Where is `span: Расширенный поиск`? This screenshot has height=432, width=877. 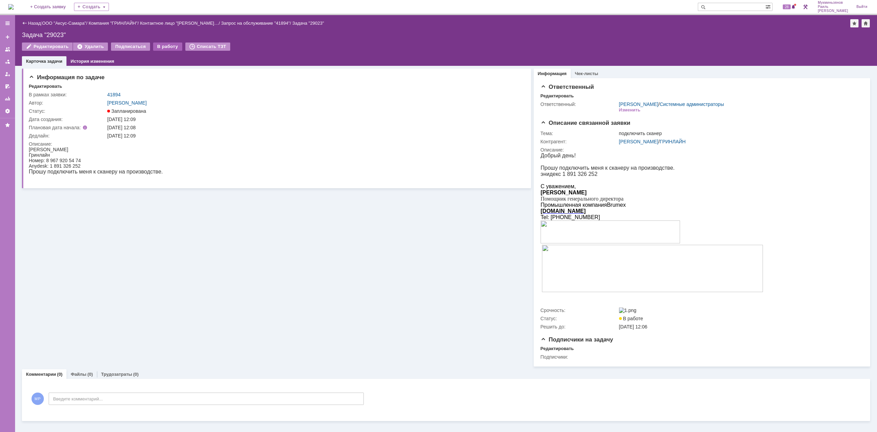
span: Расширенный поиск is located at coordinates (769, 6).